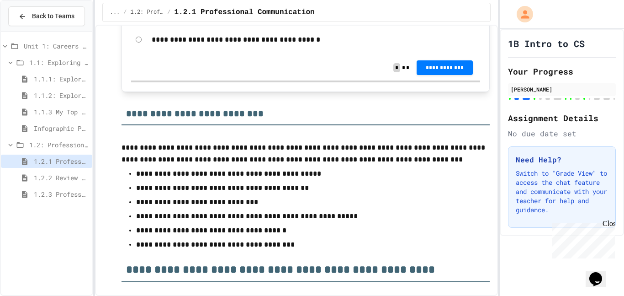  What do you see at coordinates (61, 194) in the screenshot?
I see `span: 1.2.3 Professional Communication Challenge` at bounding box center [61, 194].